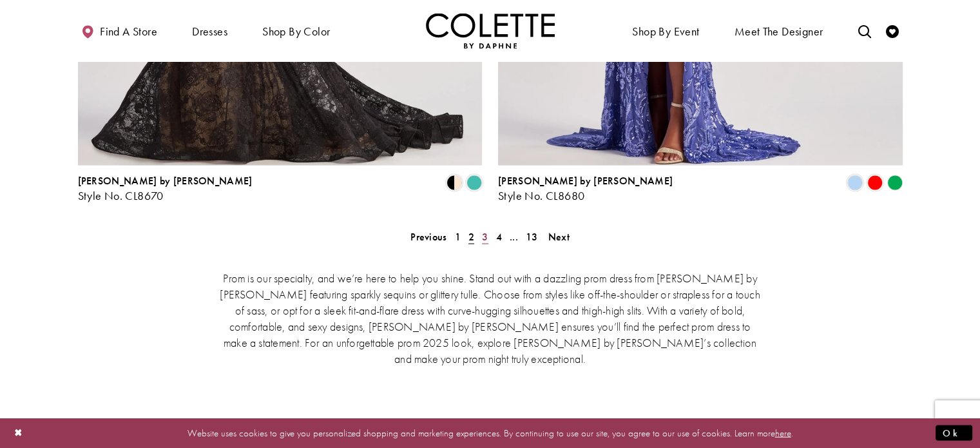 The height and width of the screenshot is (448, 980). I want to click on span: 1, so click(457, 237).